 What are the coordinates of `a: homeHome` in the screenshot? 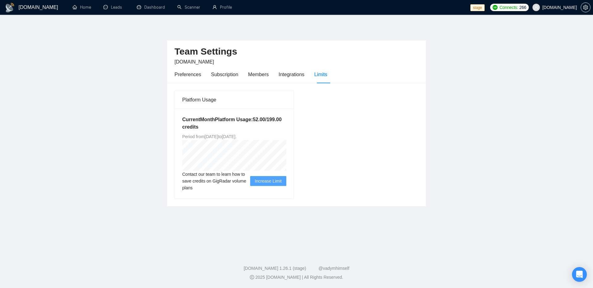 It's located at (82, 7).